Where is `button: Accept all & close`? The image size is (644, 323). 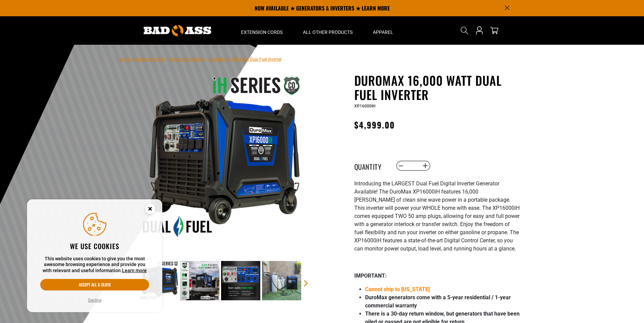 button: Accept all & close is located at coordinates (95, 285).